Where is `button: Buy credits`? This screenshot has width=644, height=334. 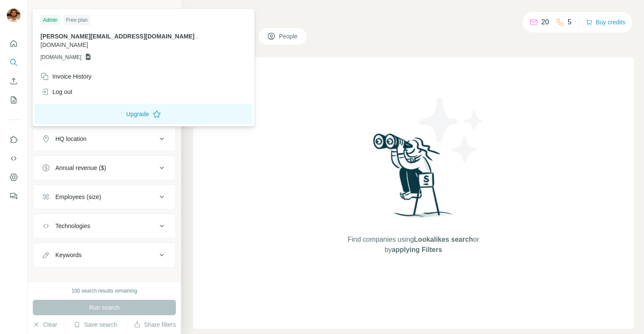
button: Buy credits is located at coordinates (605, 22).